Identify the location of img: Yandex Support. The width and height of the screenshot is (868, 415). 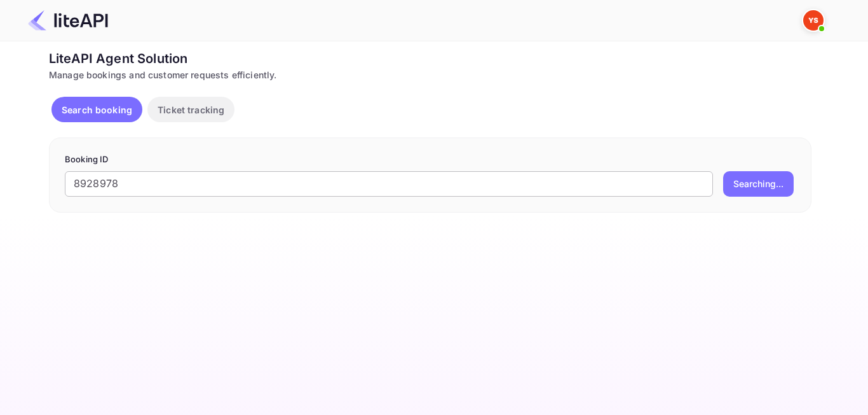
(814, 21).